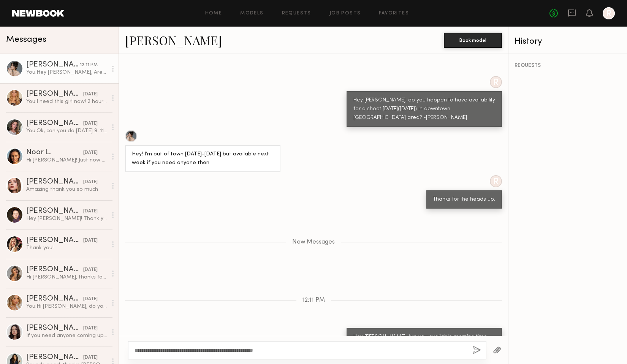  What do you see at coordinates (296, 13) in the screenshot?
I see `a: Requests` at bounding box center [296, 13].